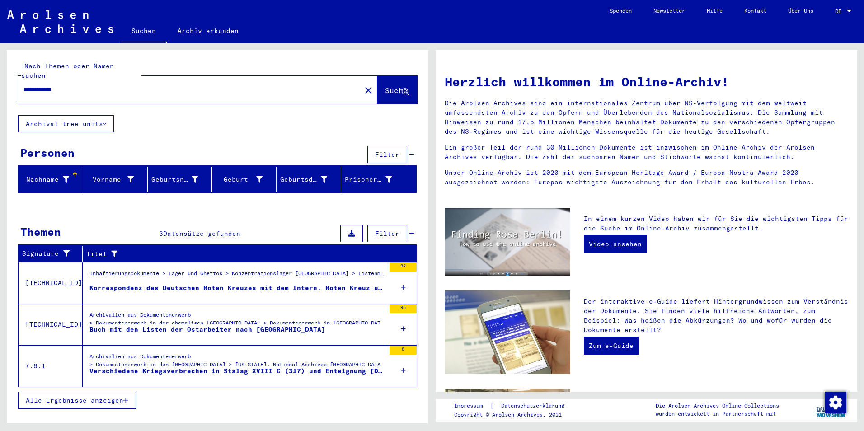  I want to click on a: Suchen, so click(144, 32).